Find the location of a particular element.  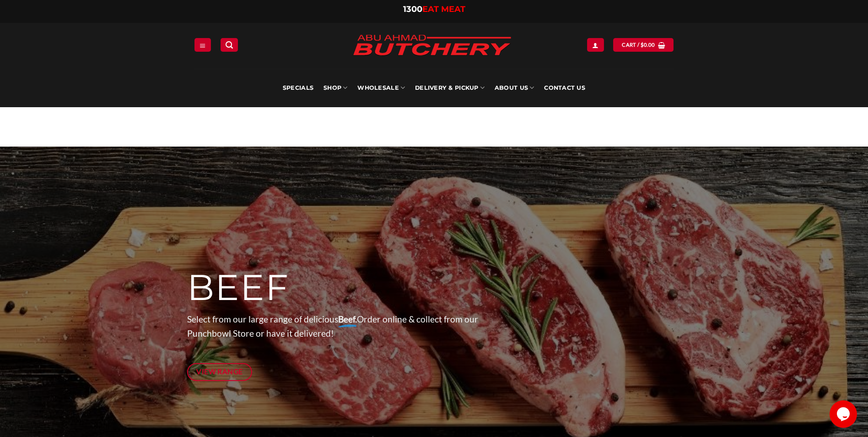

a: View cart is located at coordinates (643, 45).